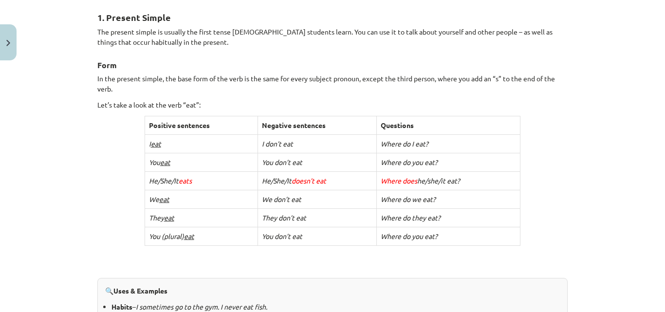 This screenshot has width=665, height=312. I want to click on span: Where does, so click(399, 181).